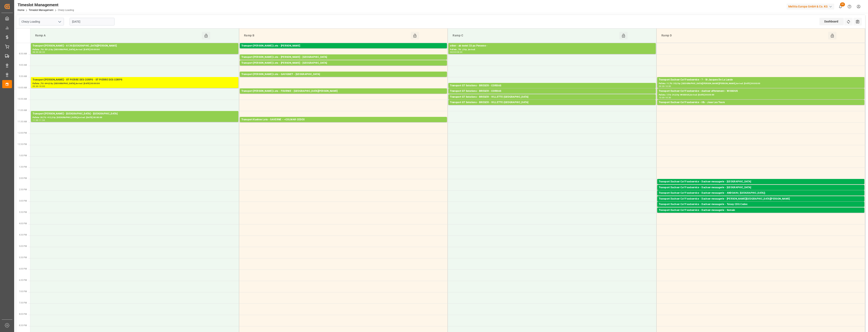 This screenshot has height=332, width=868. I want to click on span: 6:00 PM, so click(23, 269).